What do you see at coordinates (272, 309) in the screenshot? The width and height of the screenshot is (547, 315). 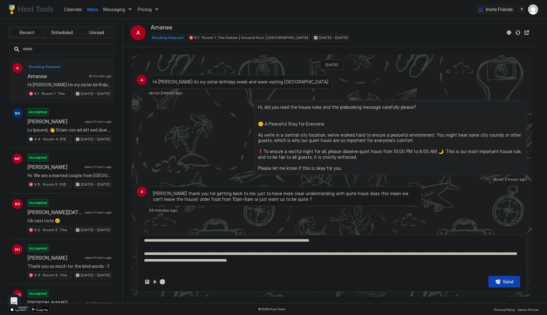 I see `span: © 2025 Host Tools` at bounding box center [272, 309].